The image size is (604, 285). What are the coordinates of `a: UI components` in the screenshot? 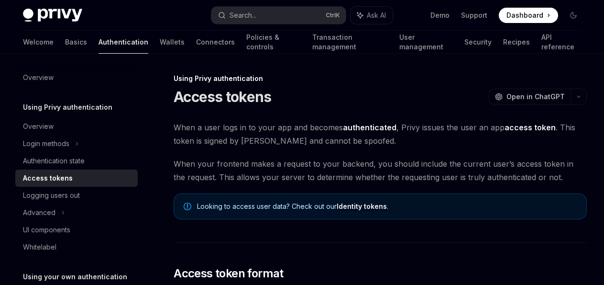 It's located at (77, 230).